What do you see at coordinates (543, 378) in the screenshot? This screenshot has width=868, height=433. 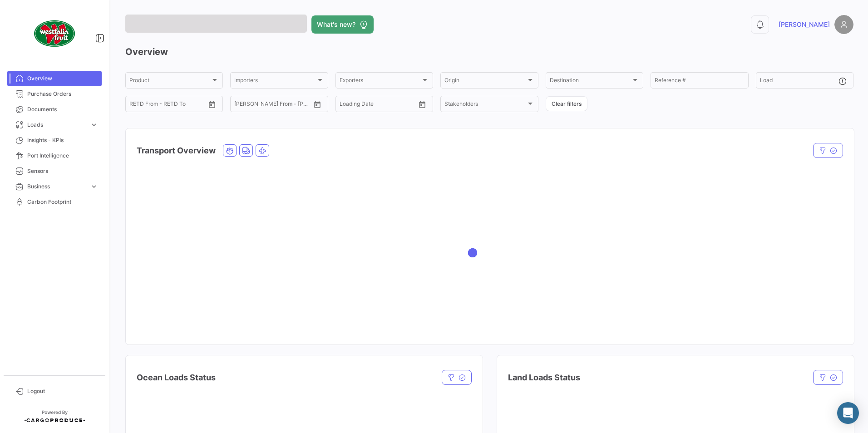 I see `h4: Land Loads Status` at bounding box center [543, 378].